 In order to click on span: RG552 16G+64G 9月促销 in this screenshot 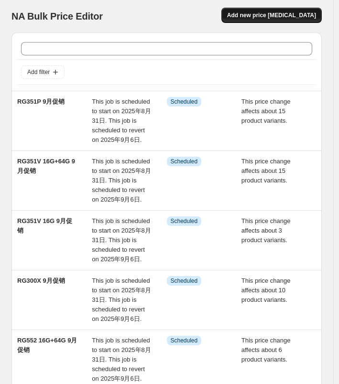, I will do `click(47, 345)`.